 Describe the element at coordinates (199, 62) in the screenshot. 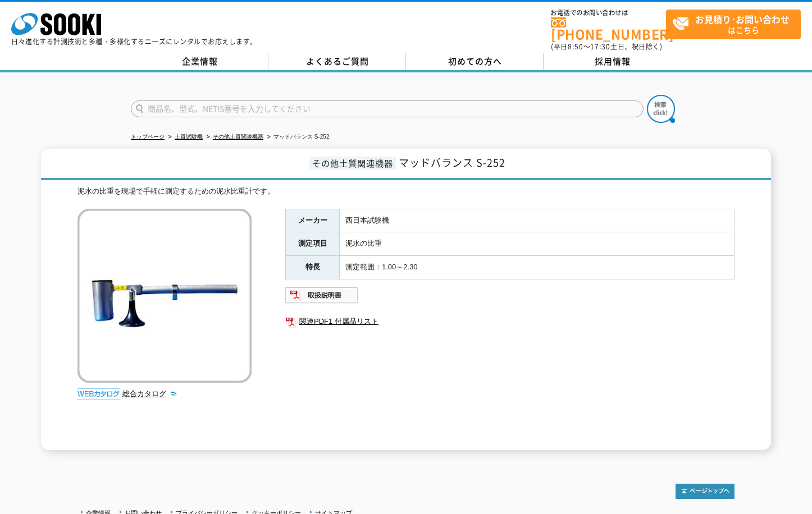

I see `a: 企業情報` at that location.